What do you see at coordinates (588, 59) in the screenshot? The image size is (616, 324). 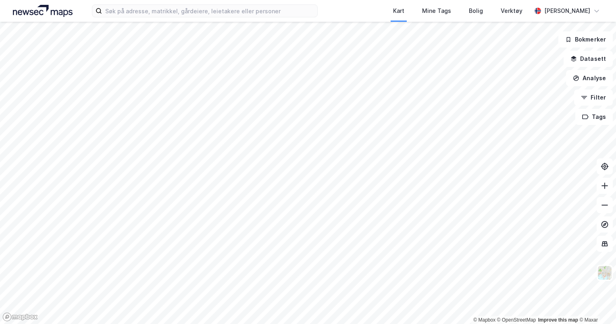 I see `button: Datasett` at bounding box center [588, 59].